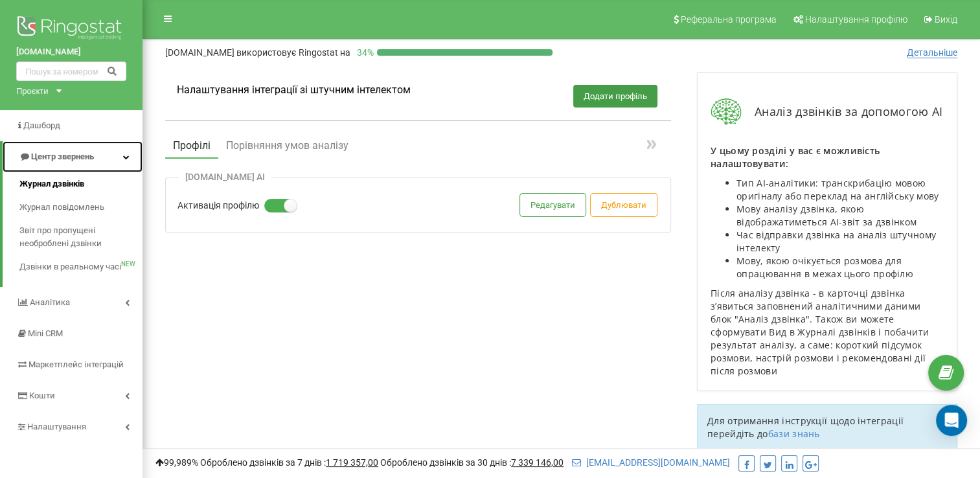  What do you see at coordinates (294, 52) in the screenshot?
I see `span: використовує Ringostat на` at bounding box center [294, 52].